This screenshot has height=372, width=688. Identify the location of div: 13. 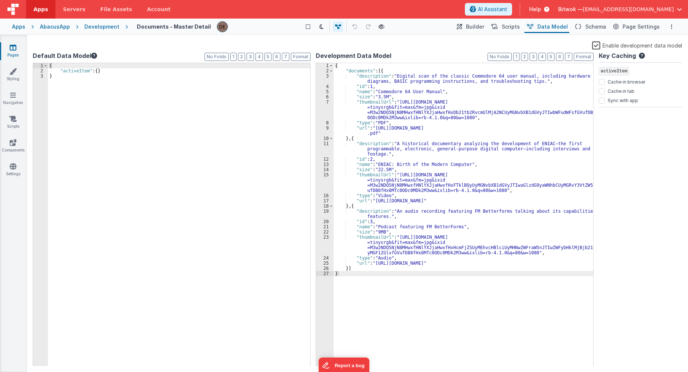
(324, 165).